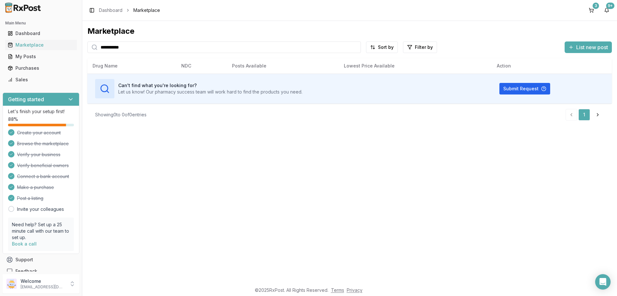  What do you see at coordinates (415, 66) in the screenshot?
I see `th: Lowest Price Available` at bounding box center [415, 66].